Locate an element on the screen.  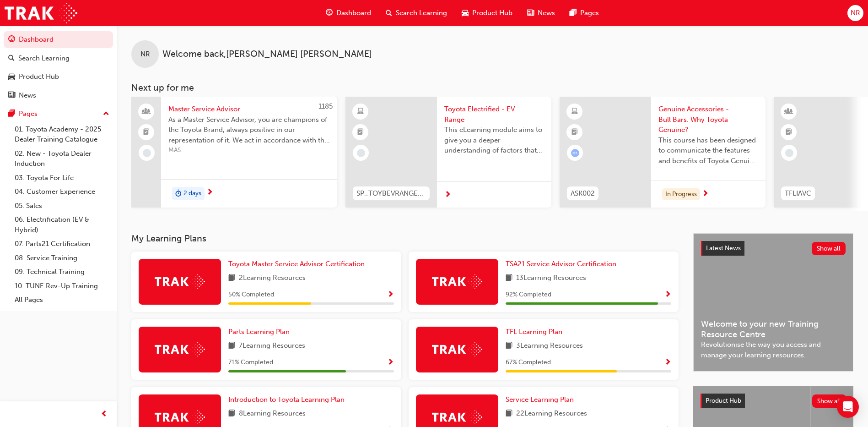
span: This course has been designed to communicate the features and benefits of Toyota Genuine Bull Bar... is located at coordinates (708, 151).